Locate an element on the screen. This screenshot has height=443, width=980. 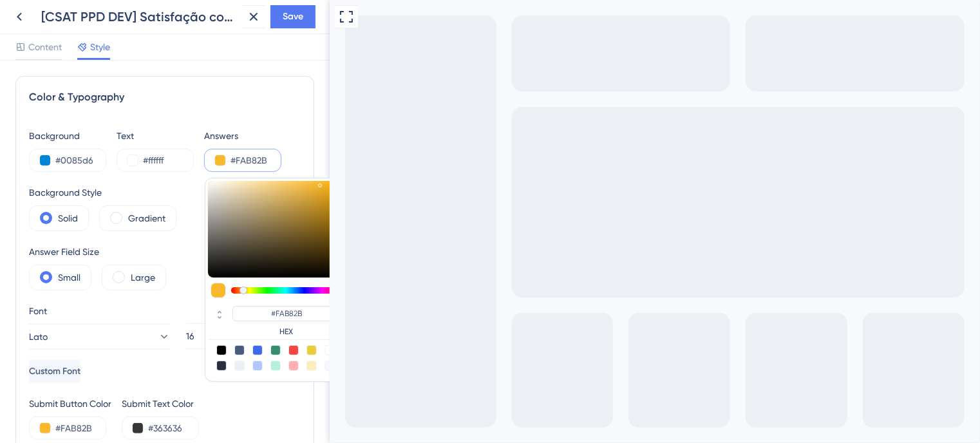
label: HEX is located at coordinates (287, 331).